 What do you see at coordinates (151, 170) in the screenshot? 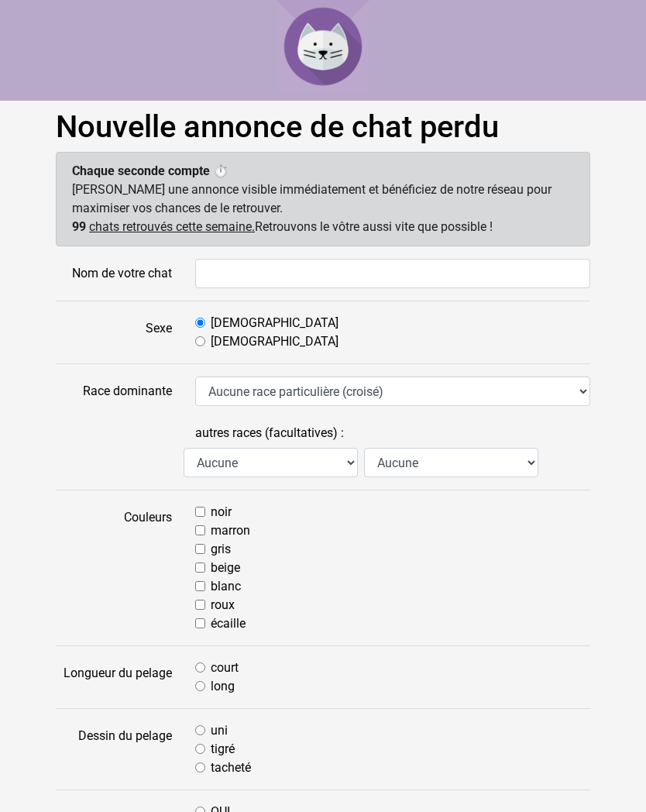
I see `strong: Chaque seconde compte ⏱️` at bounding box center [151, 170].